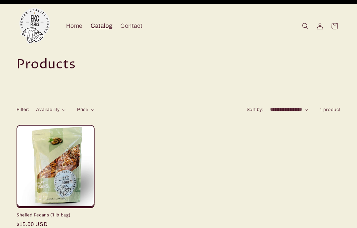 The height and width of the screenshot is (228, 357). Describe the element at coordinates (48, 109) in the screenshot. I see `span: Availability` at that location.